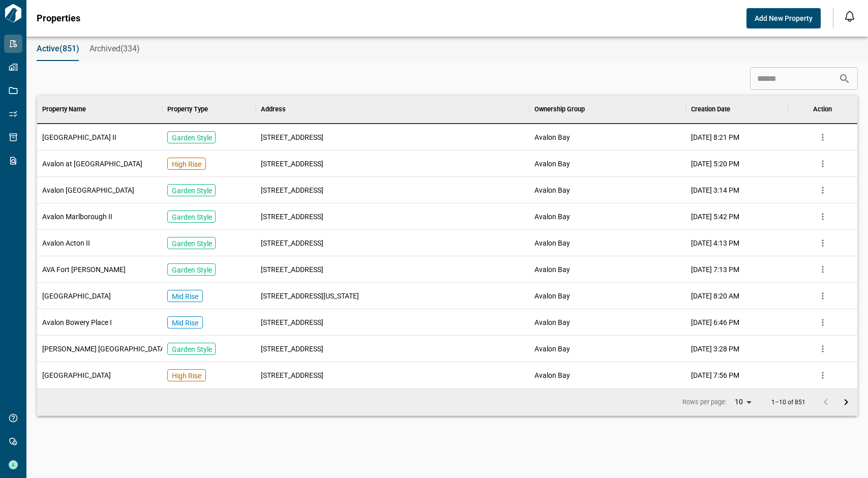  What do you see at coordinates (115, 49) in the screenshot?
I see `span: Archived(334)` at bounding box center [115, 49].